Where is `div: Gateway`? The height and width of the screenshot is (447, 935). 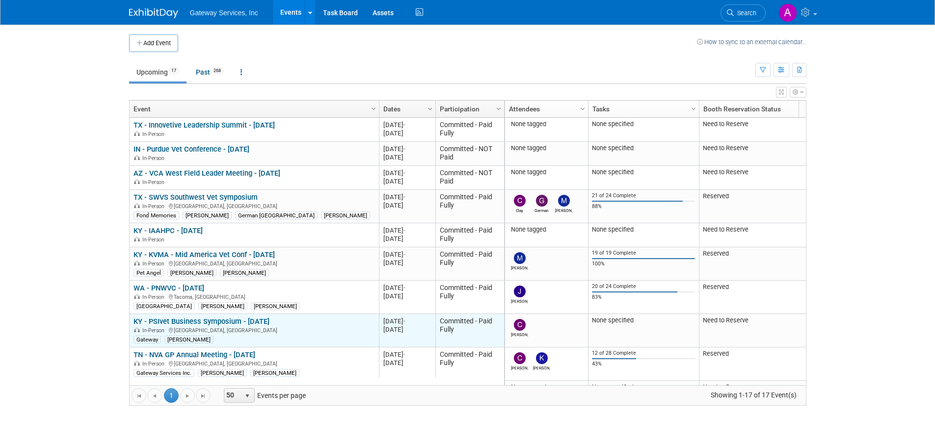
div: Gateway is located at coordinates (147, 339).